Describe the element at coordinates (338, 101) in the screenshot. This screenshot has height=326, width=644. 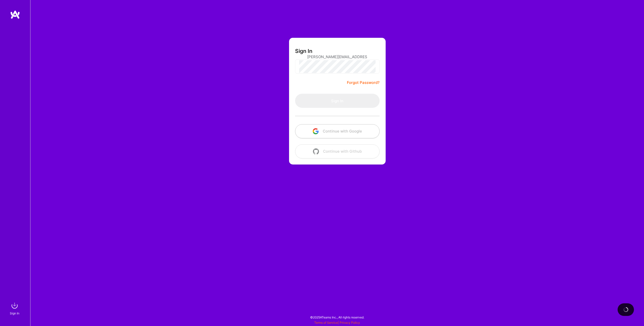
I see `button: Sign In` at that location.